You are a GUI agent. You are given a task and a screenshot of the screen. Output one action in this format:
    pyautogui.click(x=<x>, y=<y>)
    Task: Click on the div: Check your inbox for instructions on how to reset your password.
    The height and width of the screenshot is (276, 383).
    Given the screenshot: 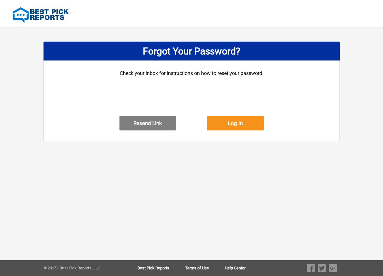 What is the action you would take?
    pyautogui.click(x=192, y=93)
    